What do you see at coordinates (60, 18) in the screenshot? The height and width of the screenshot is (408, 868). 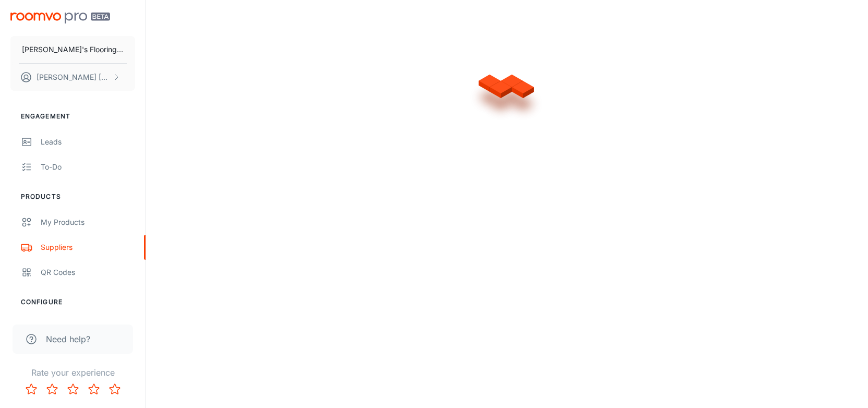 I see `img: Roomvo PRO Beta` at bounding box center [60, 18].